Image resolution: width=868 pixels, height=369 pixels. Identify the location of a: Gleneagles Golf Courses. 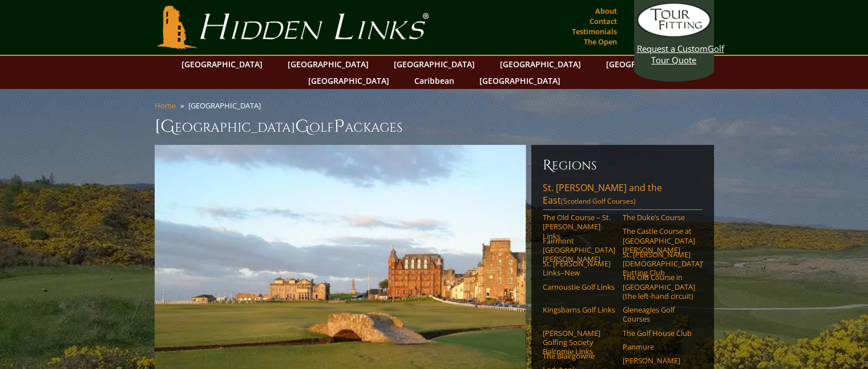
(659, 315).